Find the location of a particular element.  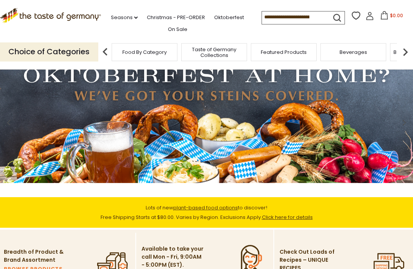

p: Breadth of Product & Brand Assortment is located at coordinates (35, 256).